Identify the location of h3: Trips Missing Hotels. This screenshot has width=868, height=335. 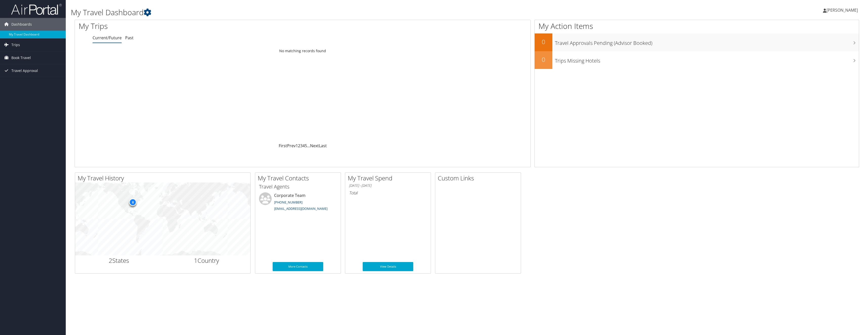
(707, 60).